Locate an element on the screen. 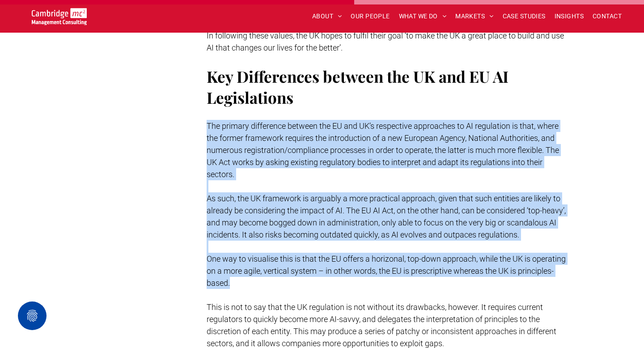  span: In following these values, the UK hopes to fulfil their goal ‘to make the UK a great place to bui... is located at coordinates (385, 41).